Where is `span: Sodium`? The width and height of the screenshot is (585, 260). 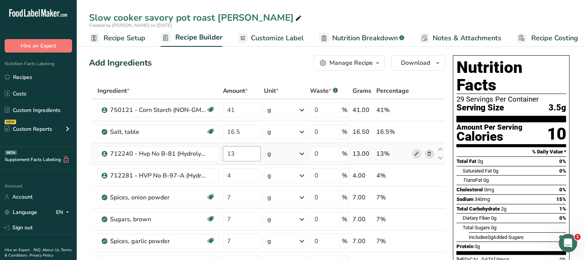
span: Sodium is located at coordinates (465, 199).